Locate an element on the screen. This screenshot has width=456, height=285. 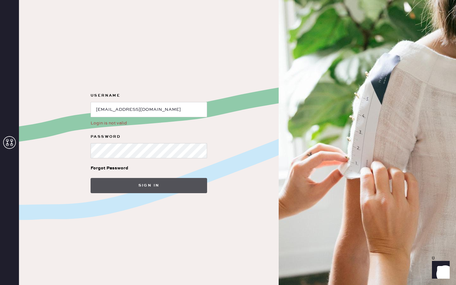
div: Login is not valid is located at coordinates (149, 123).